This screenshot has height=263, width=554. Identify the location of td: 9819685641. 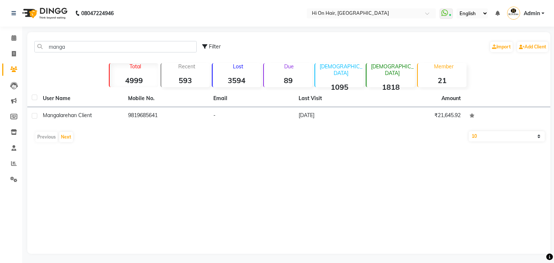
(166, 116).